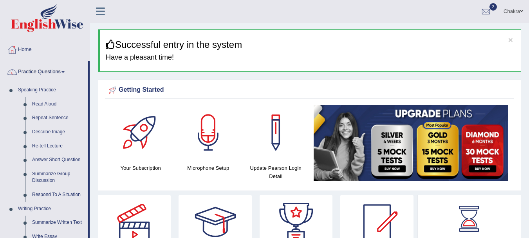  Describe the element at coordinates (58, 195) in the screenshot. I see `a: Respond To A Situation` at that location.